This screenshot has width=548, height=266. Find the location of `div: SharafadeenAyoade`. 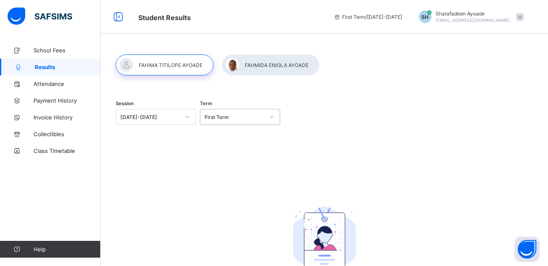

div: SharafadeenAyoade is located at coordinates (469, 17).